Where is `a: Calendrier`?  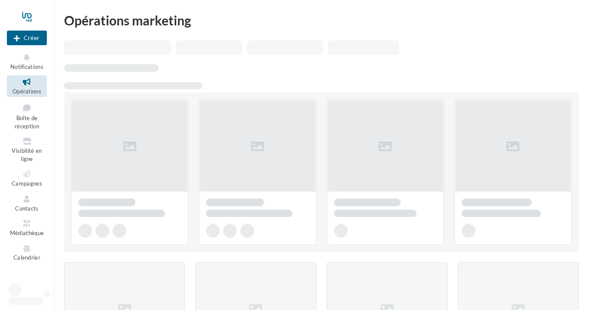 a: Calendrier is located at coordinates (27, 252).